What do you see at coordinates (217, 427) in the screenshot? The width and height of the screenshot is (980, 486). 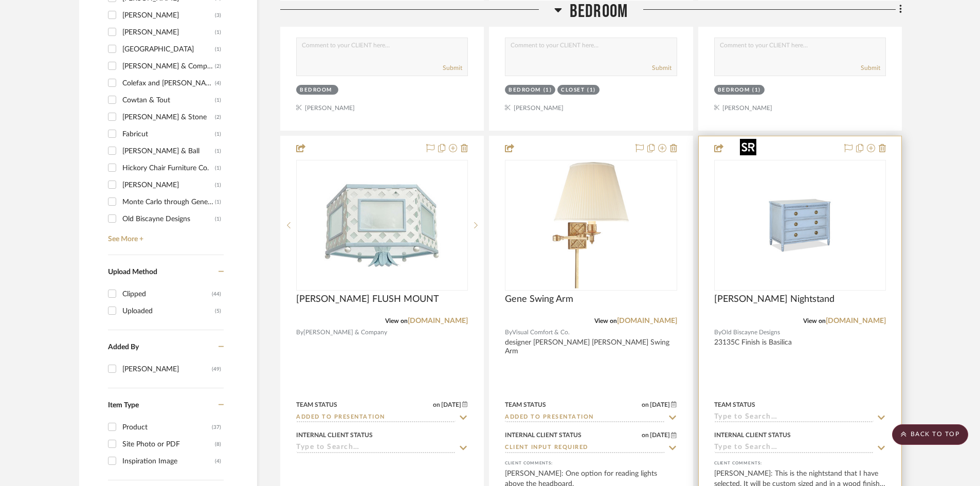 I see `div: (37)` at bounding box center [217, 427].